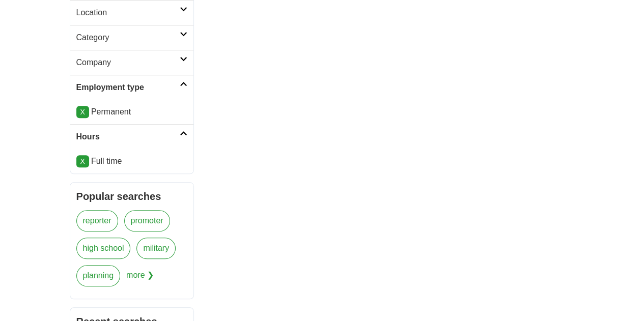 This screenshot has width=644, height=321. What do you see at coordinates (132, 197) in the screenshot?
I see `h2: Popular searches` at bounding box center [132, 197].